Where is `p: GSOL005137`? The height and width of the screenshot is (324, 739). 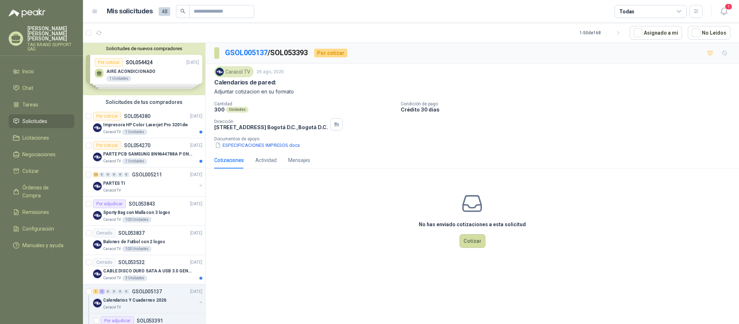
p: GSOL005137 is located at coordinates (147, 292).